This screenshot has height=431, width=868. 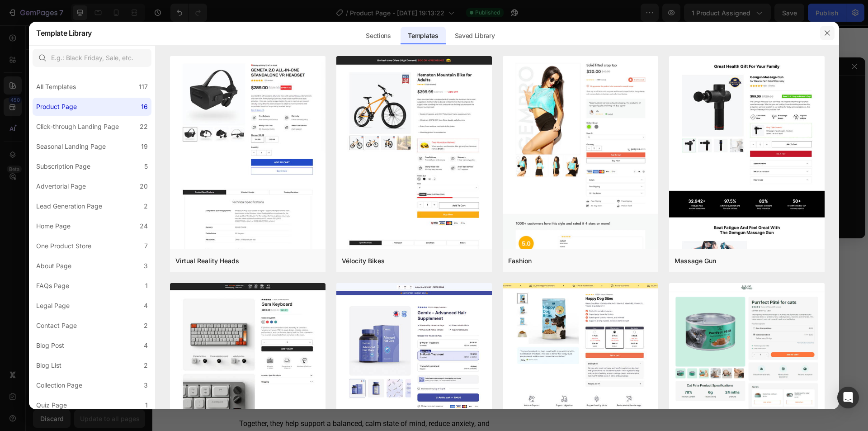 I want to click on div: $23.95, so click(x=496, y=63).